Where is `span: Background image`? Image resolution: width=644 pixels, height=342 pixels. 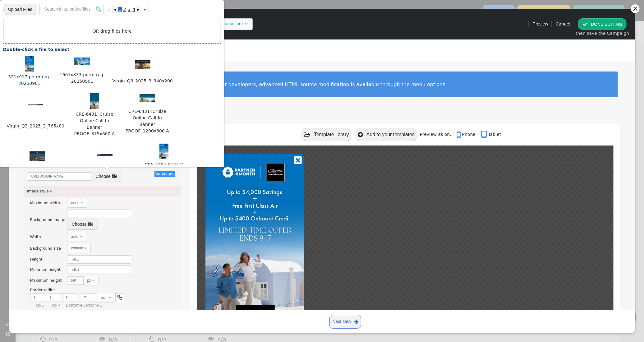 span: Background image is located at coordinates (48, 220).